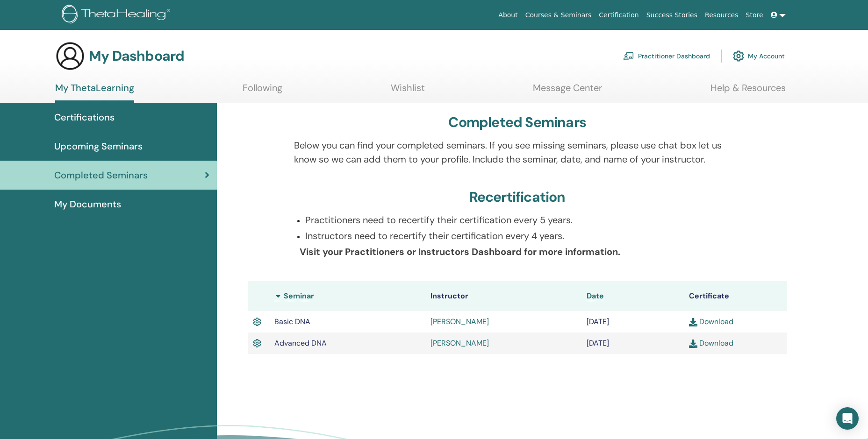 This screenshot has width=868, height=439. What do you see at coordinates (101, 175) in the screenshot?
I see `span: Completed Seminars` at bounding box center [101, 175].